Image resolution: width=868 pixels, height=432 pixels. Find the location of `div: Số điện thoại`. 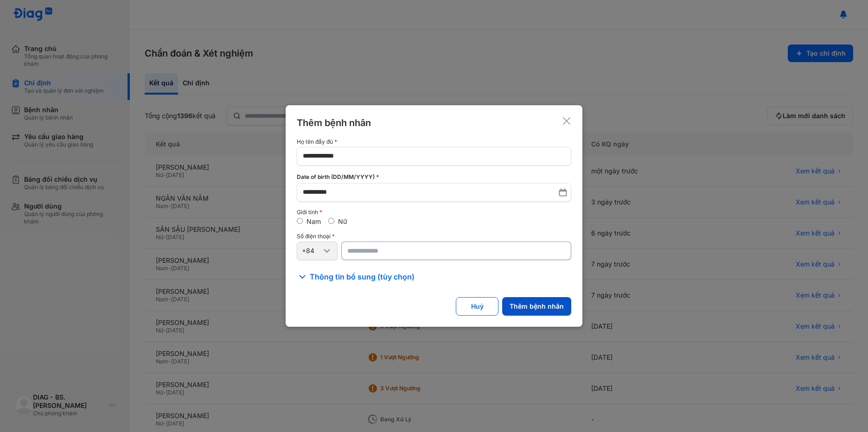

div: Số điện thoại is located at coordinates (434, 236).